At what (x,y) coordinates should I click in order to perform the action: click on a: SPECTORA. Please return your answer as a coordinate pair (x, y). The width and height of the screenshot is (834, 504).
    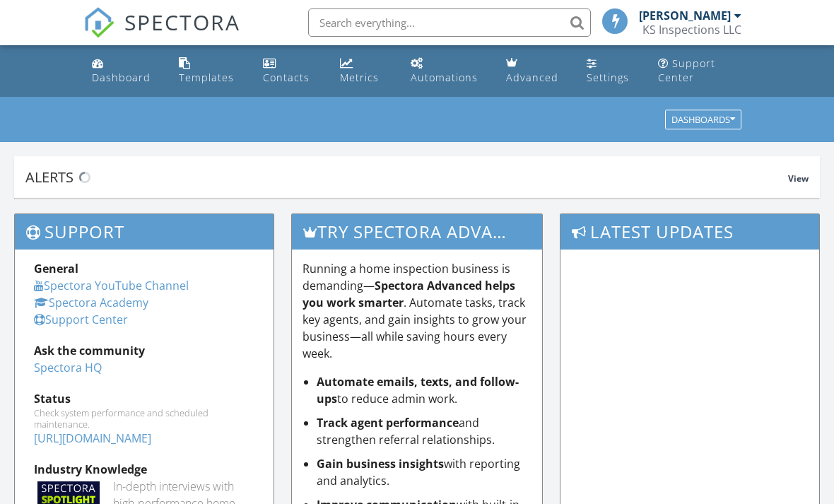
    Looking at the image, I should click on (162, 34).